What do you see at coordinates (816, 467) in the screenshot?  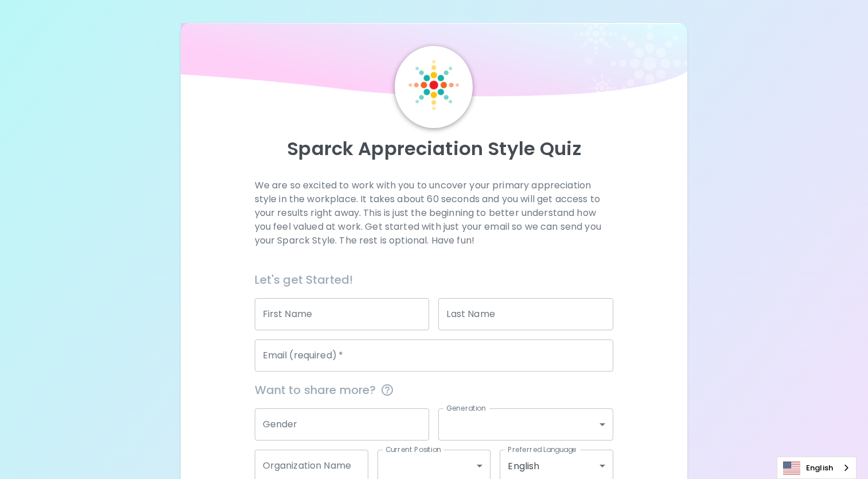 I see `div: Language` at bounding box center [816, 467].